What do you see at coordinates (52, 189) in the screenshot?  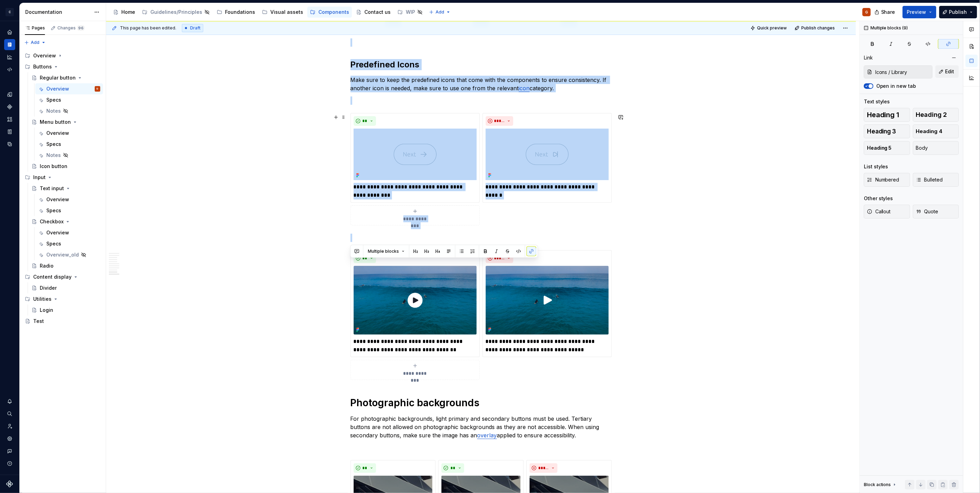 I see `div: Text input` at bounding box center [52, 189].